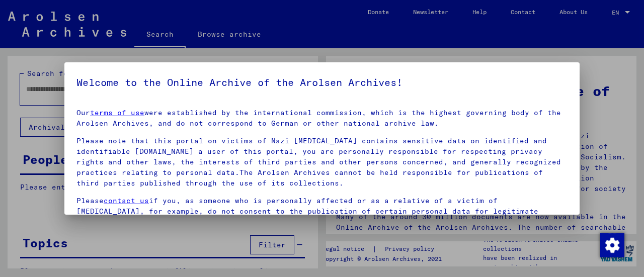 Image resolution: width=644 pixels, height=277 pixels. What do you see at coordinates (322, 82) in the screenshot?
I see `h5: Welcome to the Online Archive of the Arolsen Archives!` at bounding box center [322, 82].